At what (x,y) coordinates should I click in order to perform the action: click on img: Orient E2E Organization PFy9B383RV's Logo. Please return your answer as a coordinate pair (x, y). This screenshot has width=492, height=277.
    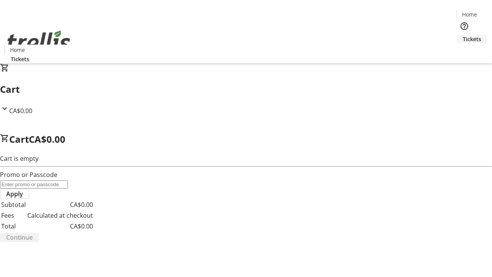
    Looking at the image, I should click on (39, 41).